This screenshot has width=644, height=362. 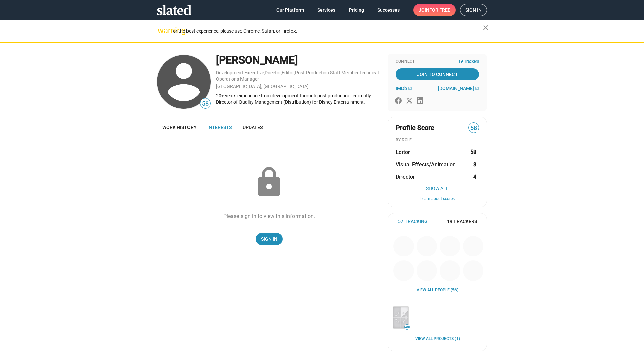 What do you see at coordinates (389, 10) in the screenshot?
I see `a: Successes` at bounding box center [389, 10].